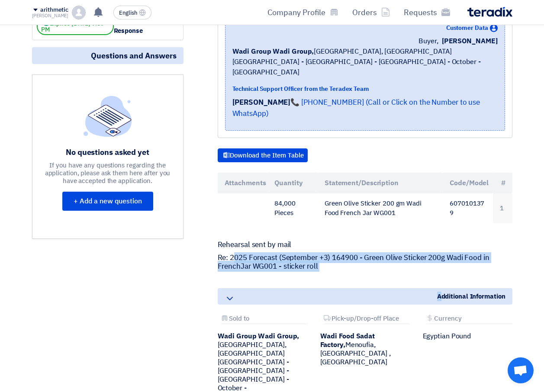 This screenshot has width=544, height=392. I want to click on button: + Add a new question, so click(108, 201).